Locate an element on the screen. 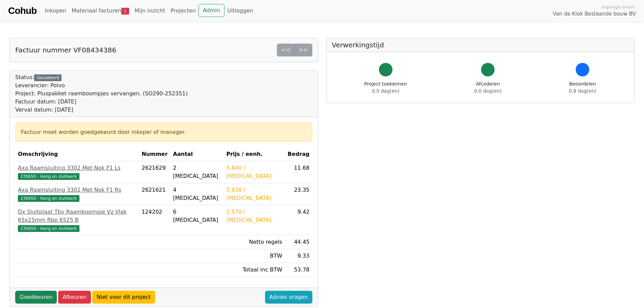 Image resolution: width=644 pixels, height=308 pixels. span: Ingelogd onder: is located at coordinates (619, 7).